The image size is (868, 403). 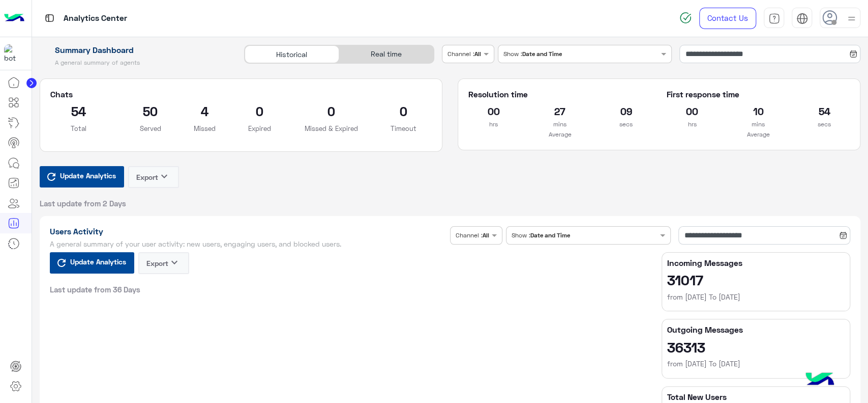 What do you see at coordinates (728, 18) in the screenshot?
I see `a: Contact Us` at bounding box center [728, 18].